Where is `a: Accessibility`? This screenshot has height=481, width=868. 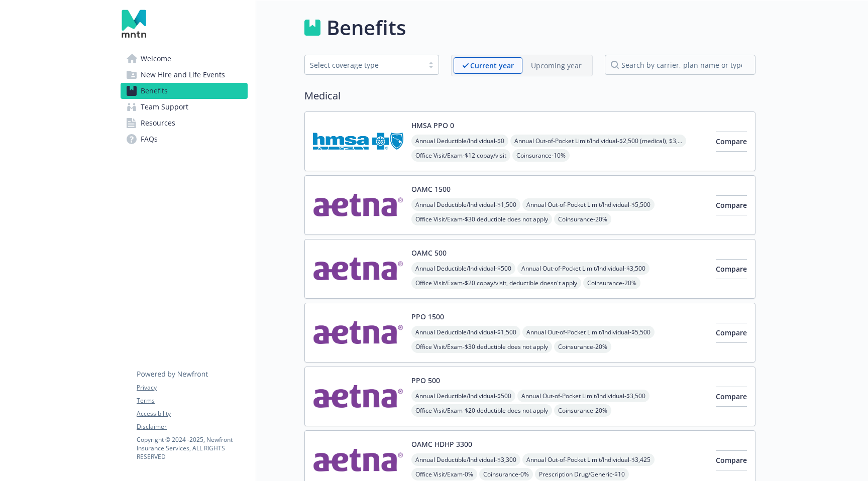 a: Accessibility is located at coordinates (192, 414).